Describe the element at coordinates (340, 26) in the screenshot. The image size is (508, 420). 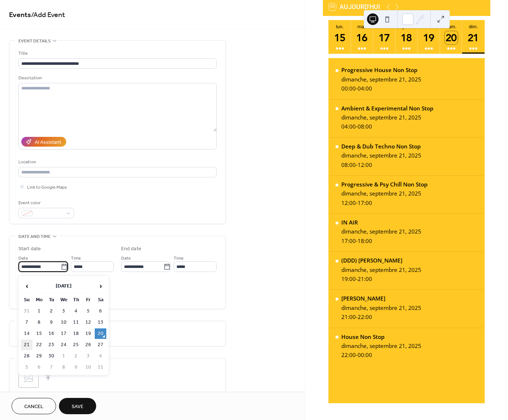
I see `div: lun.` at that location.